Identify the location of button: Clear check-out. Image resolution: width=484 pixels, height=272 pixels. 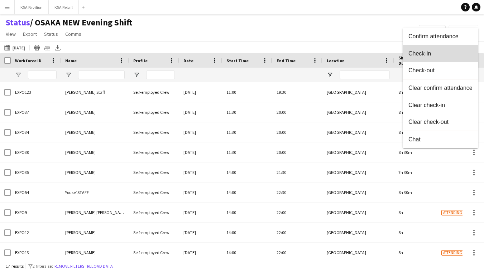
(441, 123).